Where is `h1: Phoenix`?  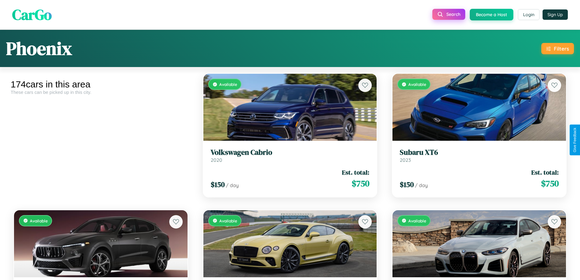 h1: Phoenix is located at coordinates (39, 48).